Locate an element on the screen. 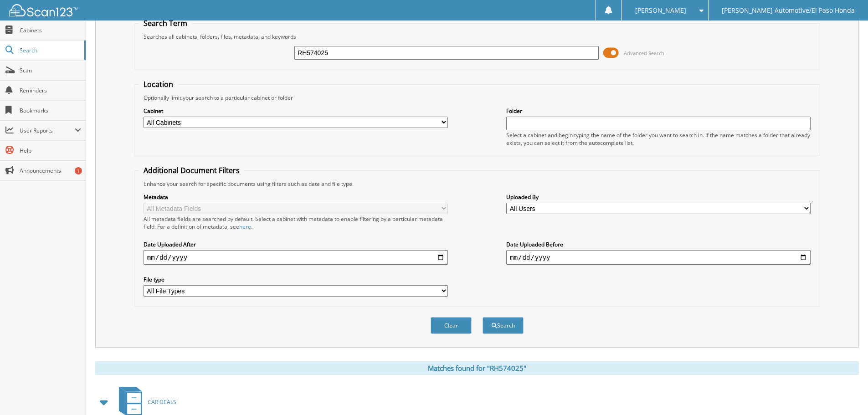 This screenshot has height=415, width=868. legend: Location is located at coordinates (158, 84).